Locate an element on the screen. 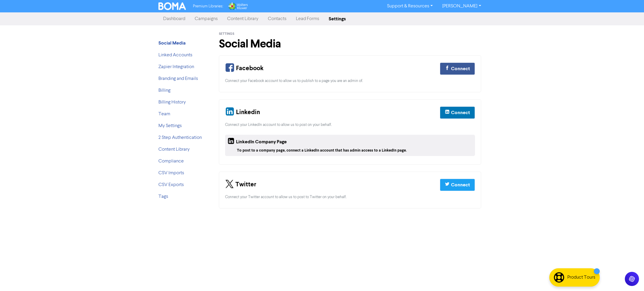  span: Settings is located at coordinates (227, 34).